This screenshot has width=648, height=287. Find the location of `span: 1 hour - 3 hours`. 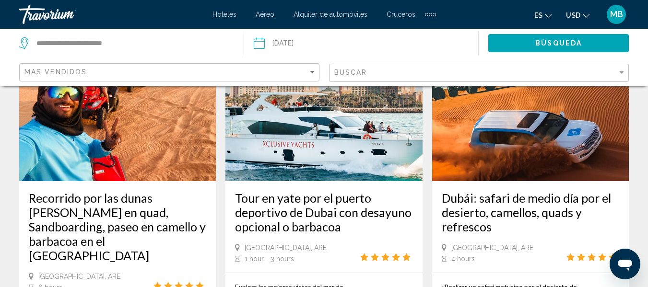

span: 1 hour - 3 hours is located at coordinates (269, 259).